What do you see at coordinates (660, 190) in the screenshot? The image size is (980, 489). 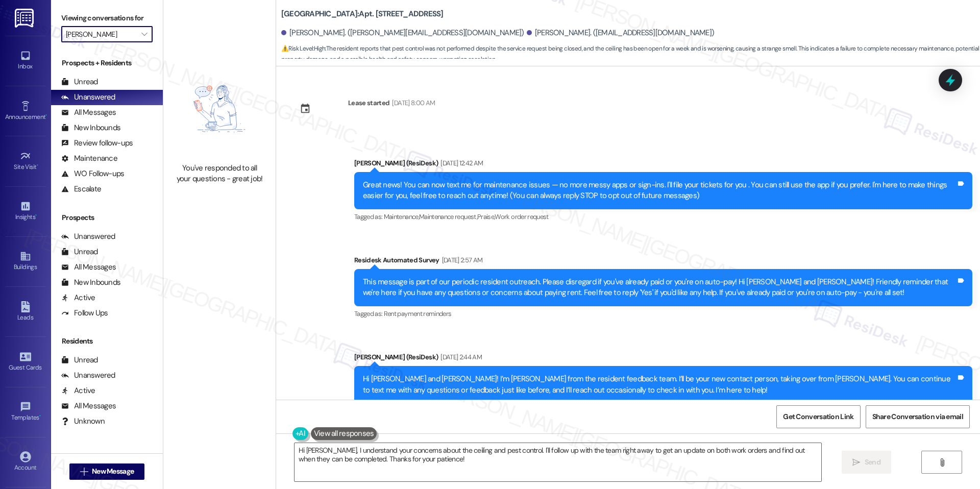 I see `div: Great news! You can now text me for maintenance issues — no more messy apps or sign-ins. I'll fil...` at bounding box center [660, 190].